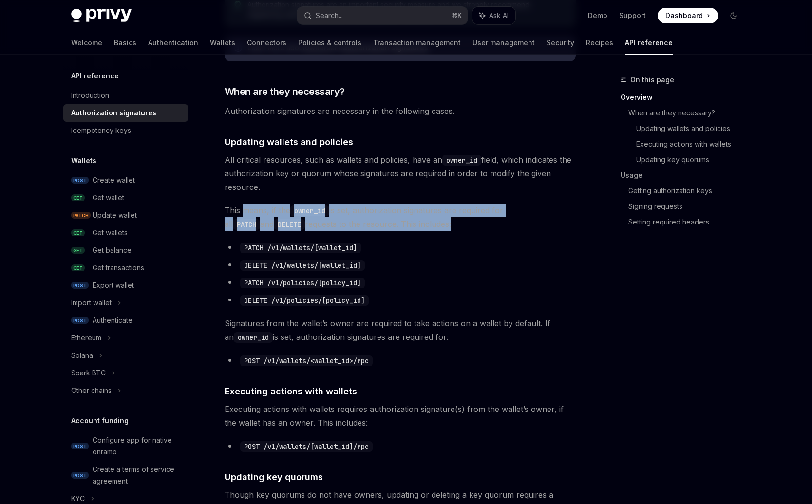 The image size is (812, 504). What do you see at coordinates (685, 97) in the screenshot?
I see `a: Overview` at bounding box center [685, 97].